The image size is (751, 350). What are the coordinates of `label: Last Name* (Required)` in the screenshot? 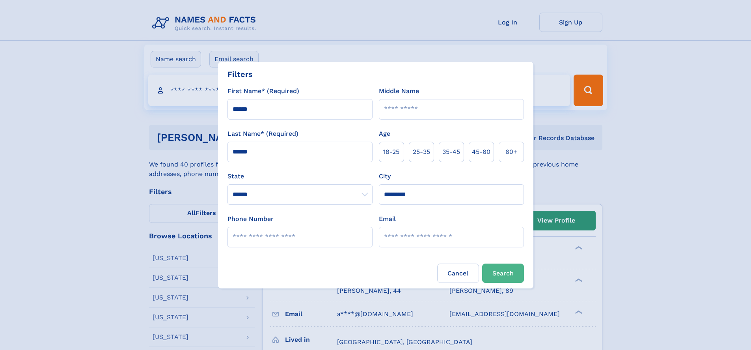 It's located at (263, 134).